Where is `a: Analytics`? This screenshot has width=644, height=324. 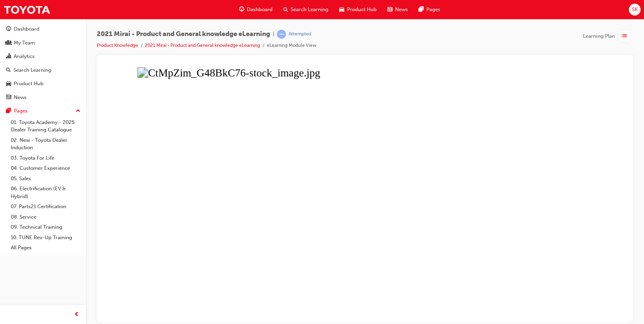 a: Analytics is located at coordinates (43, 56).